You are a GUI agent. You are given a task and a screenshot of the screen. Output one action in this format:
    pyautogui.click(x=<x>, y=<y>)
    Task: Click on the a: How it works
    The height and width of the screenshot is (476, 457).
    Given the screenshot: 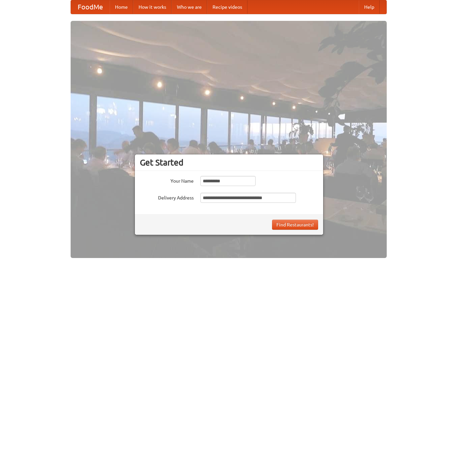 What is the action you would take?
    pyautogui.click(x=152, y=7)
    